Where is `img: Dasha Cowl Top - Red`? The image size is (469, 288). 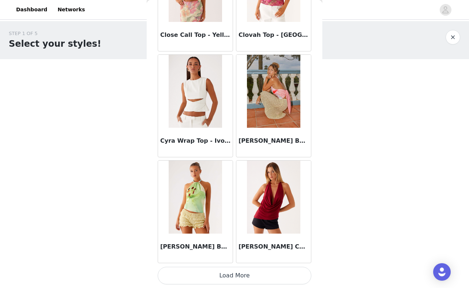
img: Dasha Cowl Top - Red is located at coordinates (273, 197).